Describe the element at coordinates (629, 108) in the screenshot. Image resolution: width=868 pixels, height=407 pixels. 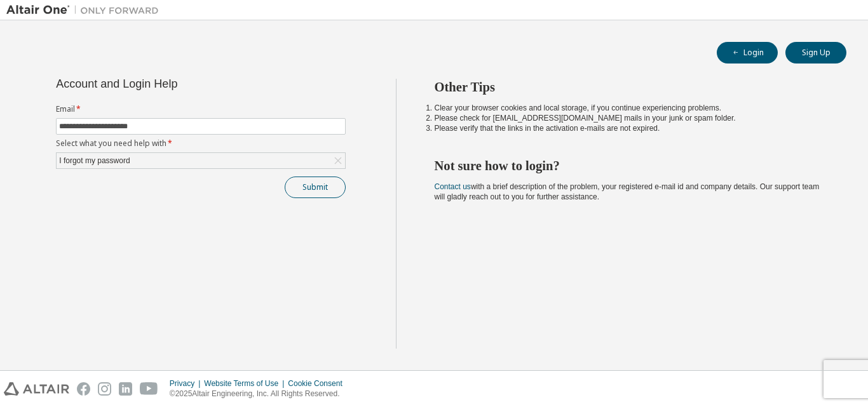
I see `li: Clear your browser cookies and local storage, if you continue experiencing problems.` at that location.